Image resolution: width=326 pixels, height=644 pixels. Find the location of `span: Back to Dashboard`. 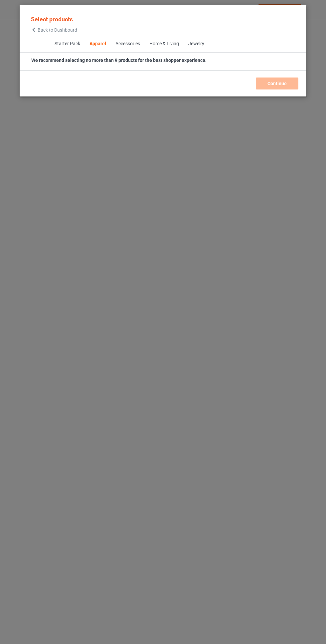

span: Back to Dashboard is located at coordinates (57, 30).